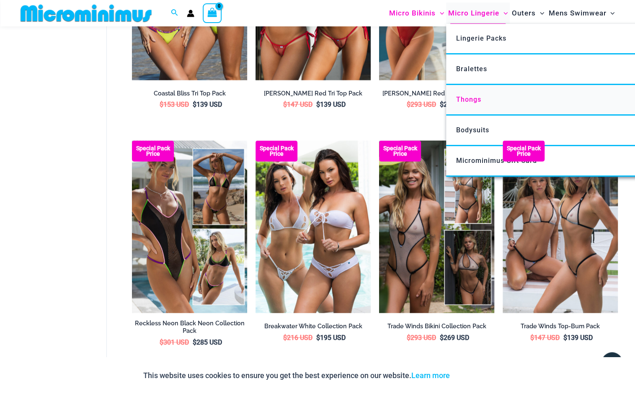 This screenshot has width=635, height=394. What do you see at coordinates (189, 95) in the screenshot?
I see `a: Coastal Bliss Tri Top Pack` at bounding box center [189, 95].